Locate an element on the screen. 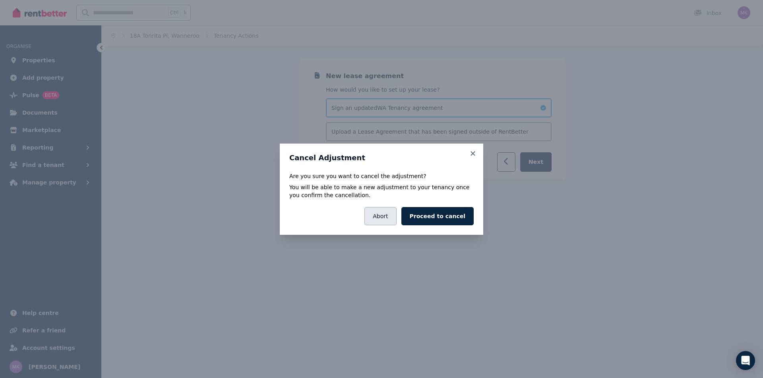  p: Are you sure you want to cancel the adjustment? is located at coordinates (381, 176).